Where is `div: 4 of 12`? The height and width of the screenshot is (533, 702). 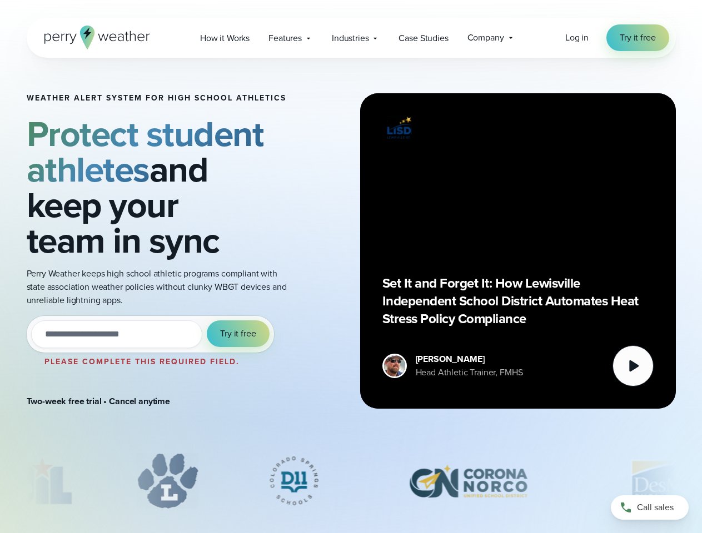 div: 4 of 12 is located at coordinates (468, 481).